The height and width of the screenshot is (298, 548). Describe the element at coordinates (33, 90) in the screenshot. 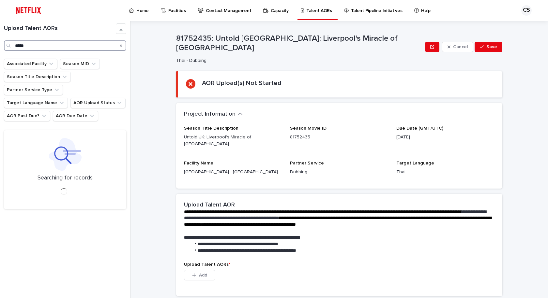

I see `button: Partner Service Type` at that location.